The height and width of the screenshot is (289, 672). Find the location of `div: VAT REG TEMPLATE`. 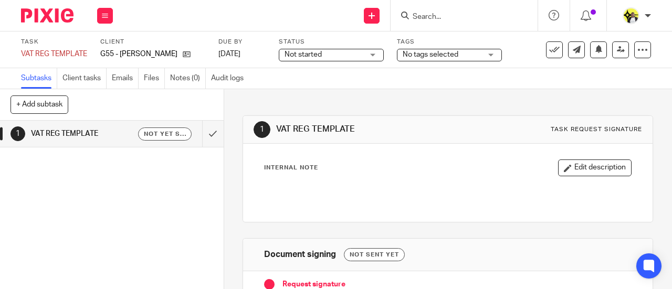

div: VAT REG TEMPLATE is located at coordinates (54, 54).